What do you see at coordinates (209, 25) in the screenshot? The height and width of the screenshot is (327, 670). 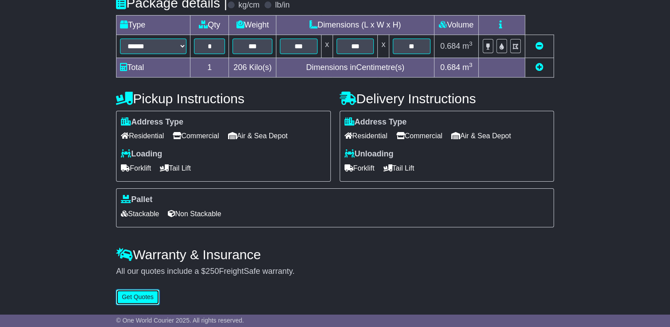 I see `td: Qty` at bounding box center [209, 25].